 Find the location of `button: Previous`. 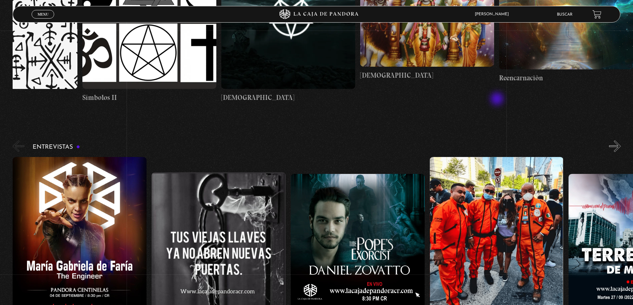

button: Previous is located at coordinates (18, 146).